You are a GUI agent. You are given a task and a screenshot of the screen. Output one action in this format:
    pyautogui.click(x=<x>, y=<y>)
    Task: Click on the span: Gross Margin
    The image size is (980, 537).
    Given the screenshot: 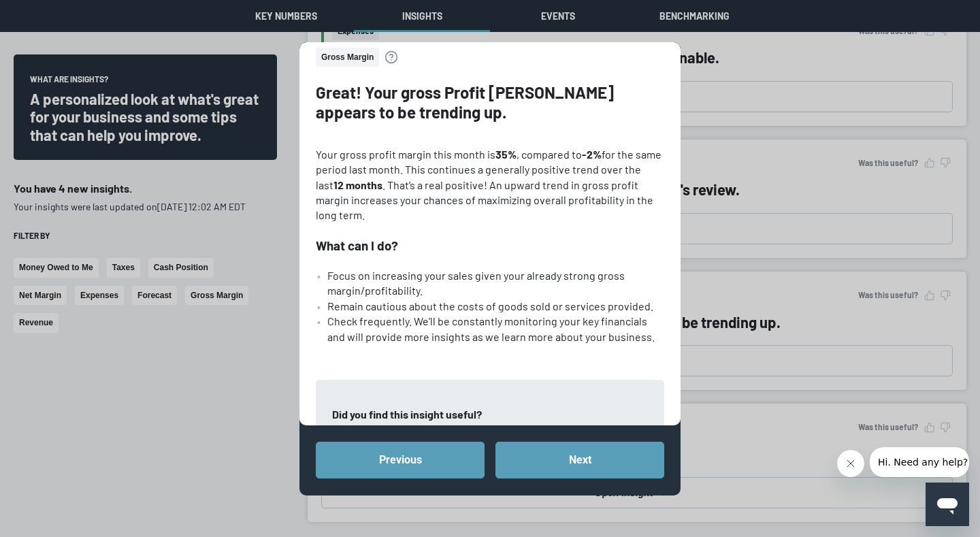 What is the action you would take?
    pyautogui.click(x=347, y=58)
    